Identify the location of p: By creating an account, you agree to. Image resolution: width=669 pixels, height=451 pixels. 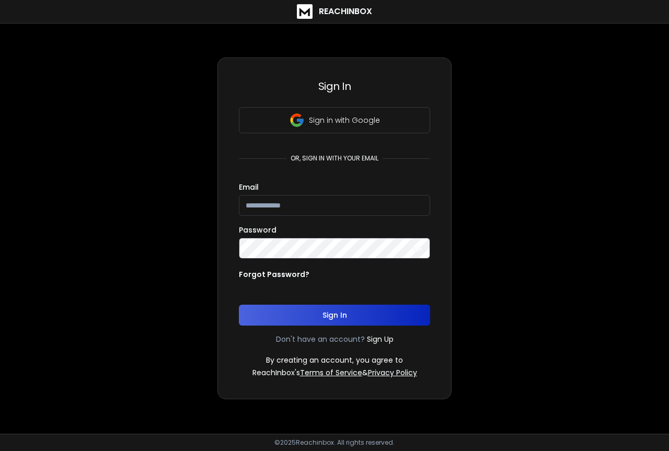
(335, 360).